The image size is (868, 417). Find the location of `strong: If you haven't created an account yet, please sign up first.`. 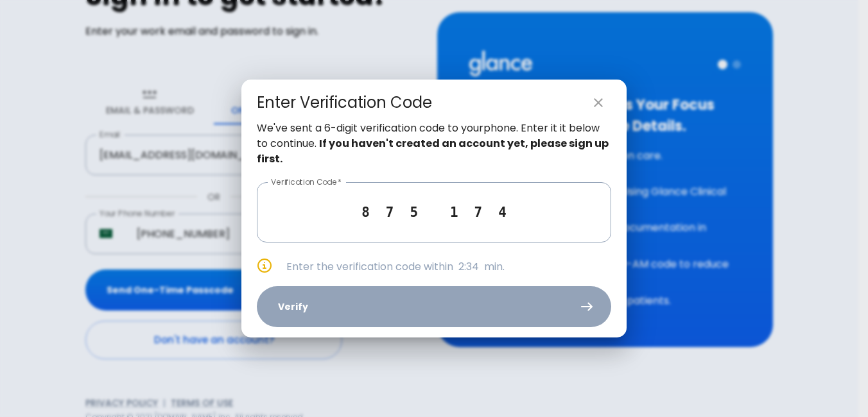

strong: If you haven't created an account yet, please sign up first. is located at coordinates (433, 151).